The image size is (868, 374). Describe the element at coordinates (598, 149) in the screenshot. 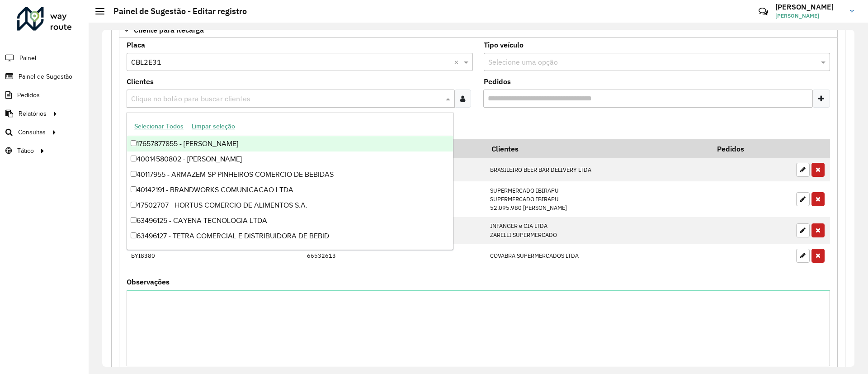

I see `th: Clientes` at that location.